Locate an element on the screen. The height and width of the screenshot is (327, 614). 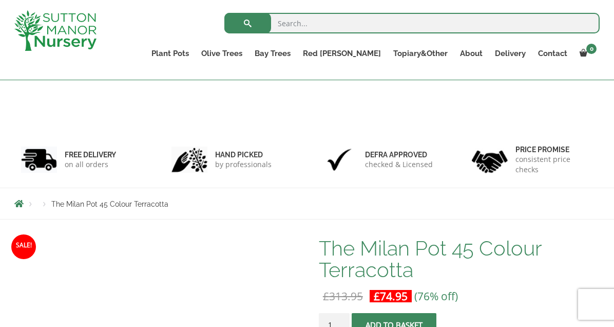
a: Contact is located at coordinates (553, 53).